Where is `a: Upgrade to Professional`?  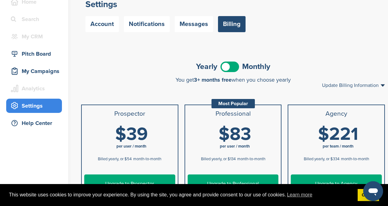
a: Upgrade to Professional is located at coordinates (233, 184).